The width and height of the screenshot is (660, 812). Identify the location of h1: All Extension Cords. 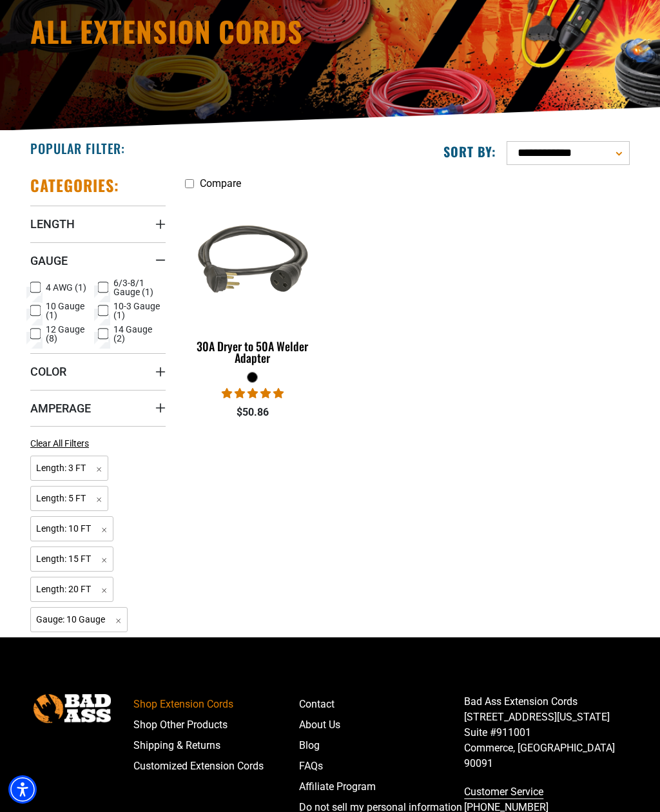
(279, 32).